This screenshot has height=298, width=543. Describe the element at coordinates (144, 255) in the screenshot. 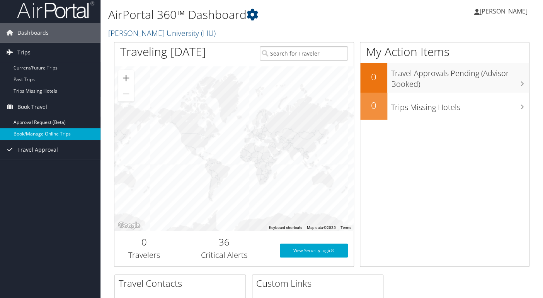

I see `h3: Travelers` at that location.